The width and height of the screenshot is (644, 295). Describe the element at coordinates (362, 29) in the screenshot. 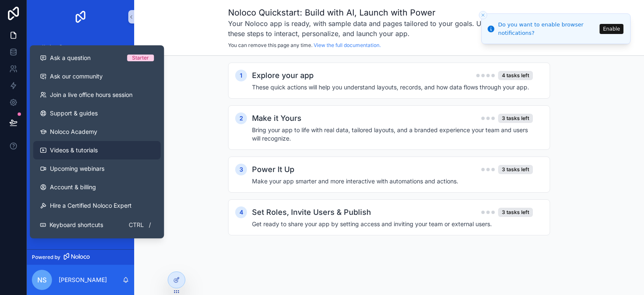

I see `h3: Your Noloco app is ready, with sample data and pages tailored to your goals. Use these steps to i...` at that location.